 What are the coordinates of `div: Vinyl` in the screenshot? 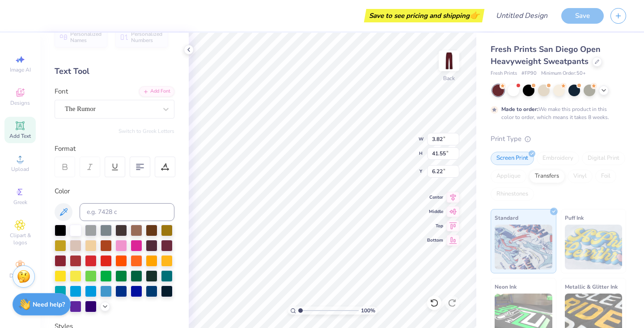 It's located at (580, 176).